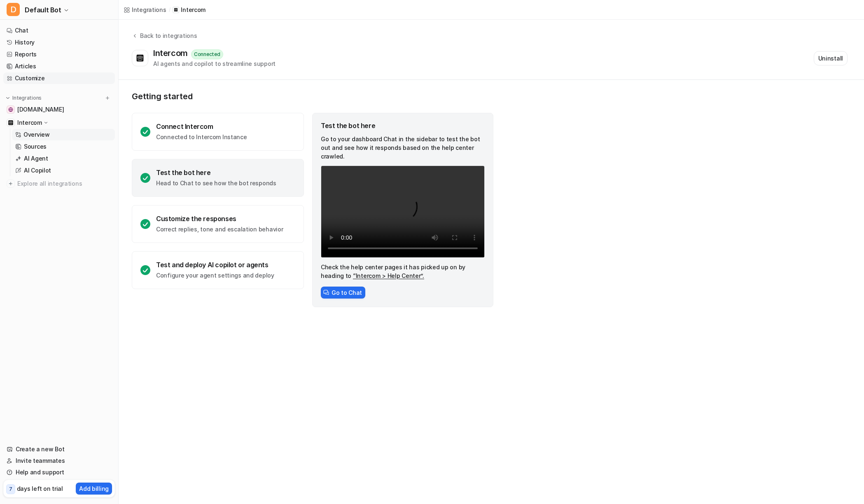  Describe the element at coordinates (24, 98) in the screenshot. I see `button: Integrations` at that location.